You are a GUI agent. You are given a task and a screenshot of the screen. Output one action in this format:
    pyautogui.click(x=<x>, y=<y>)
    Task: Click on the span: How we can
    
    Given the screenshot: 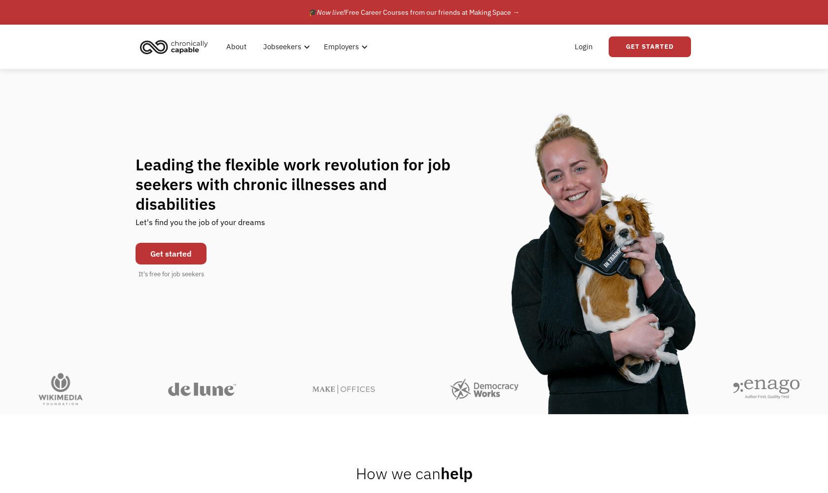 What is the action you would take?
    pyautogui.click(x=398, y=473)
    